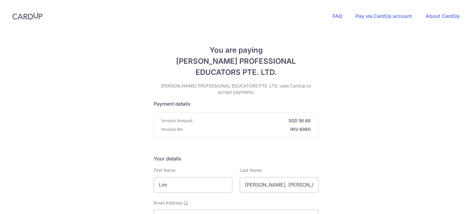  I want to click on a: About CardUp, so click(443, 16).